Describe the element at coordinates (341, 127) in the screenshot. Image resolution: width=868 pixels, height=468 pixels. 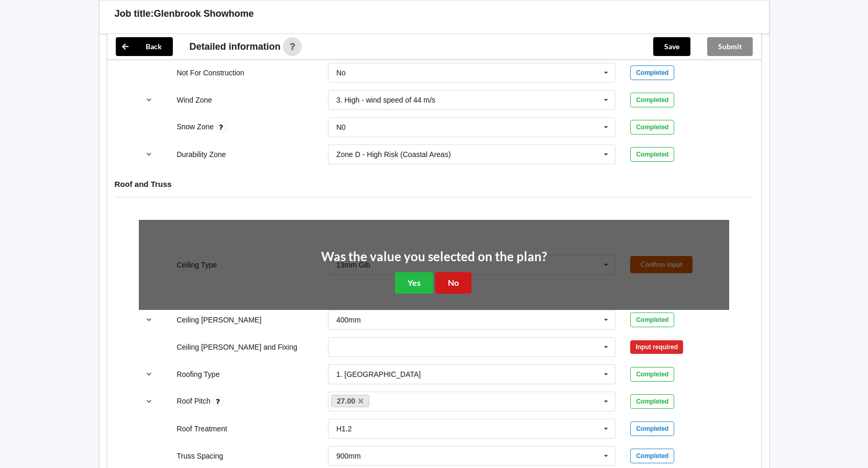
I see `div: N0` at that location.